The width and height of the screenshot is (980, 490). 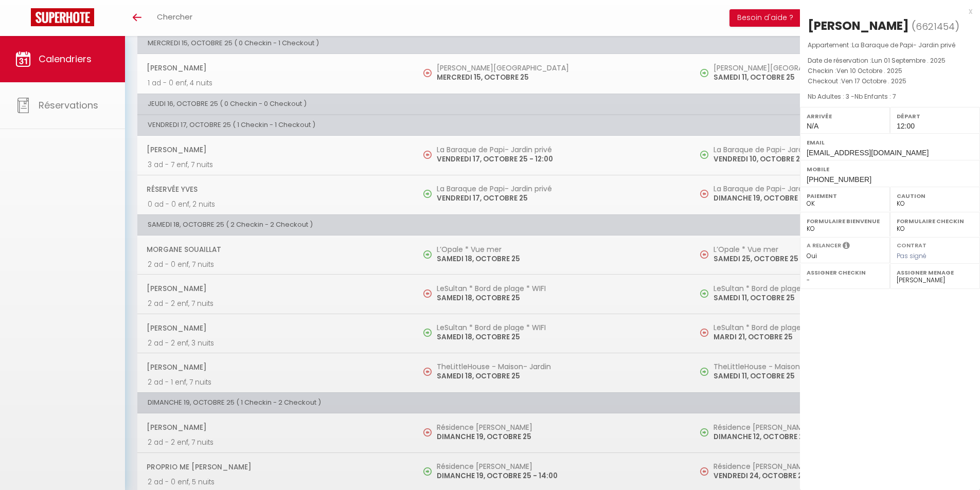 I want to click on span: Lun 01 Septembre . 2025, so click(x=908, y=60).